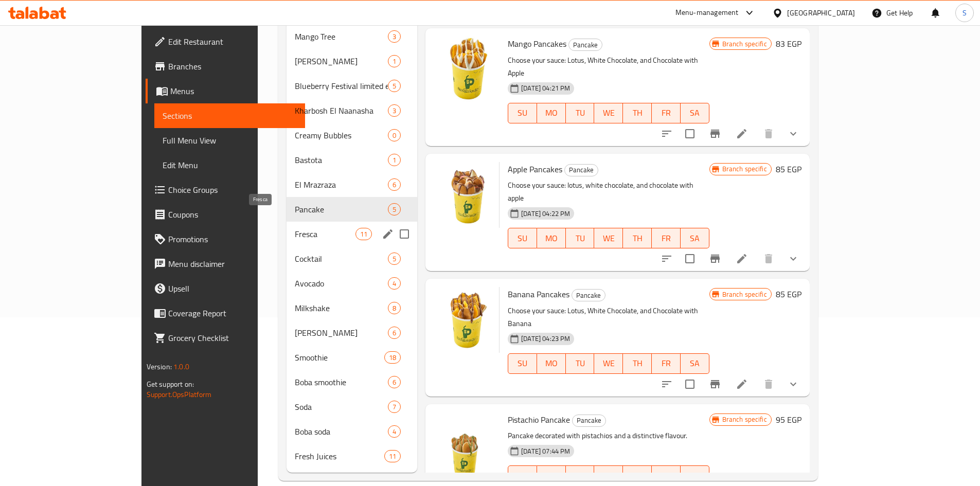  Describe the element at coordinates (233, 214) in the screenshot. I see `span: Coupons` at that location.